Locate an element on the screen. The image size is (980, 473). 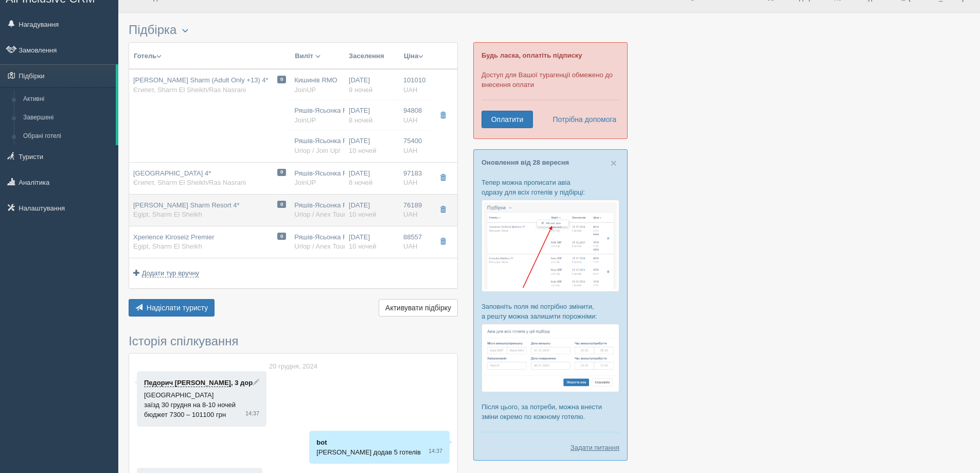
a: Додати тур вручну is located at coordinates (166, 273).